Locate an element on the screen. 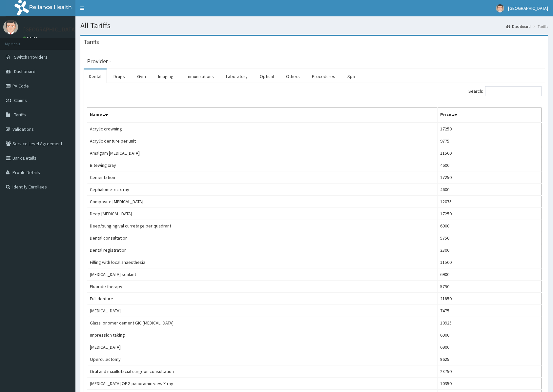 This screenshot has width=553, height=392. td: 9775 is located at coordinates (489, 141).